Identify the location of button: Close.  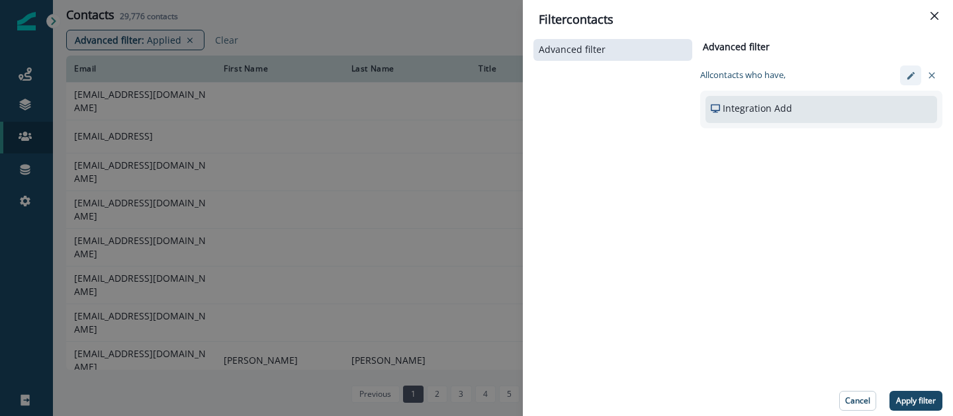
(935, 16).